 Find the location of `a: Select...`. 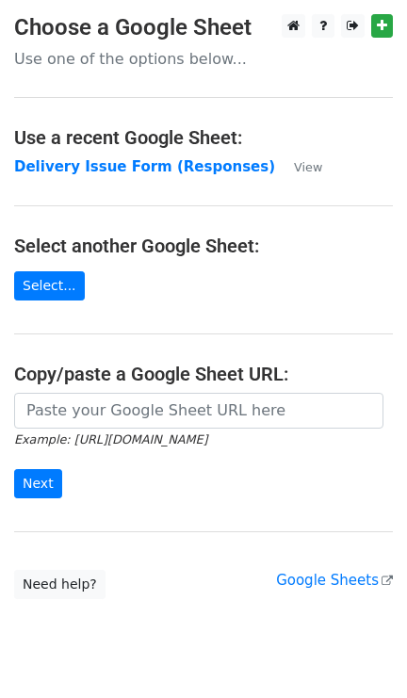

a: Select... is located at coordinates (49, 285).